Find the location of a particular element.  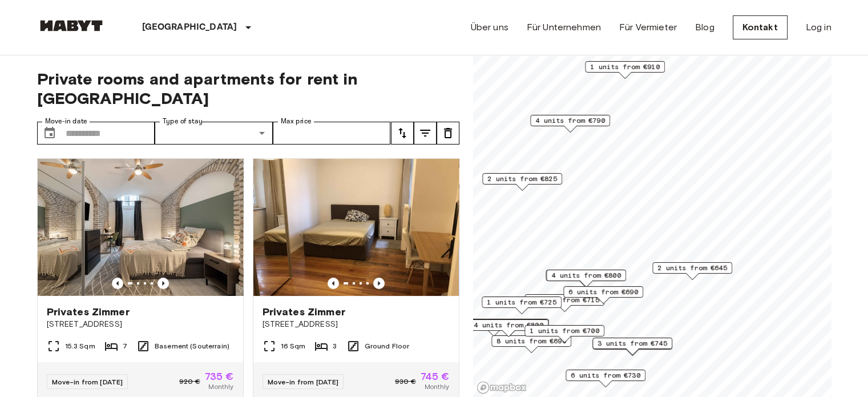

span: 5 units from €715 is located at coordinates (564, 300).